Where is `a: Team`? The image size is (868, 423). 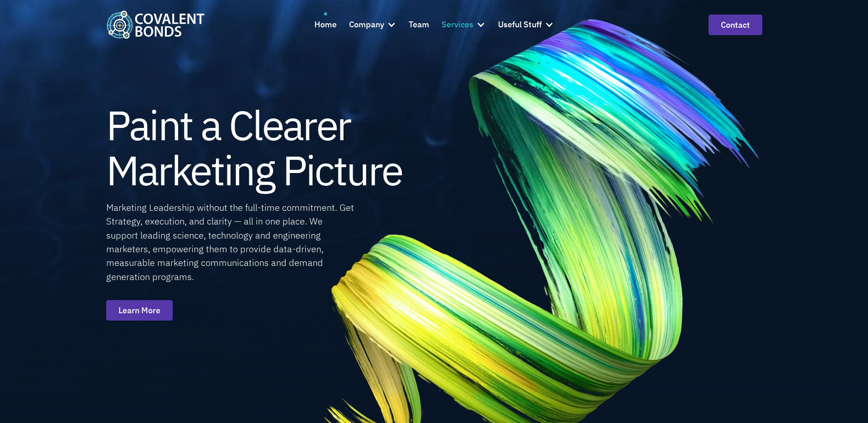
a: Team is located at coordinates (419, 24).